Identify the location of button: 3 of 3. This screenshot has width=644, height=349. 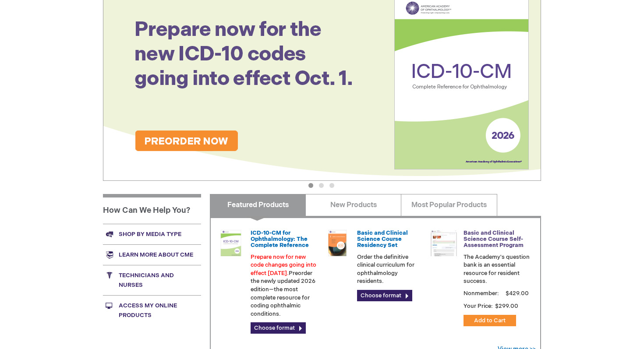
(332, 185).